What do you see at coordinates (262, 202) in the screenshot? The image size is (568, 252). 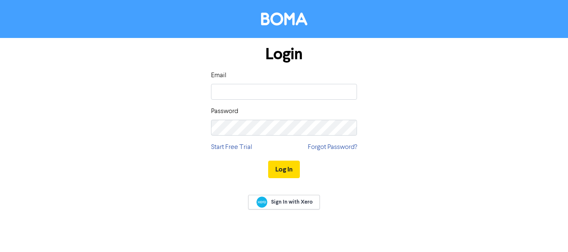 I see `img: Xero logo` at bounding box center [262, 202].